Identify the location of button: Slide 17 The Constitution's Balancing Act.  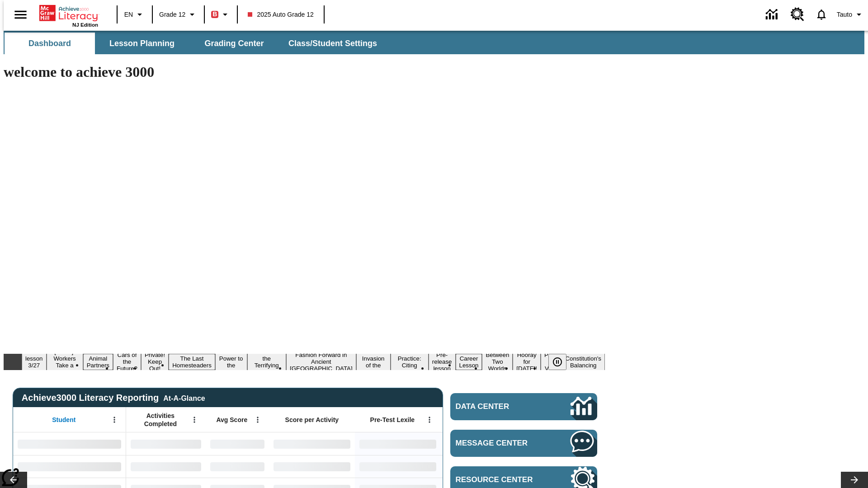
(583, 361).